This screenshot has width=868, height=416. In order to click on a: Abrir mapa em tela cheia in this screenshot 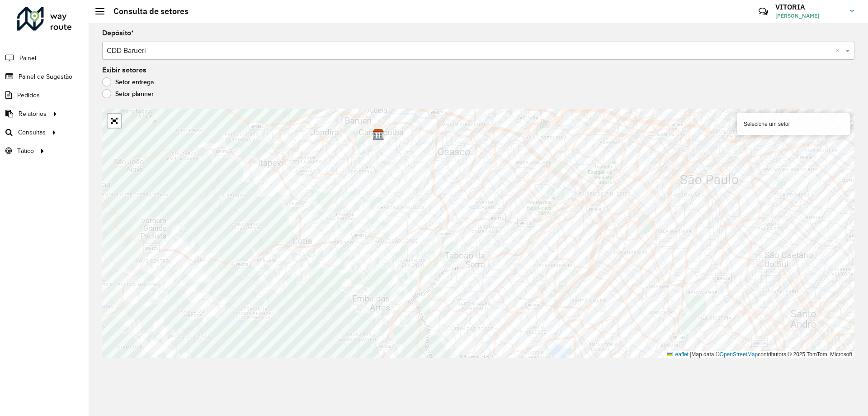, I will do `click(114, 121)`.